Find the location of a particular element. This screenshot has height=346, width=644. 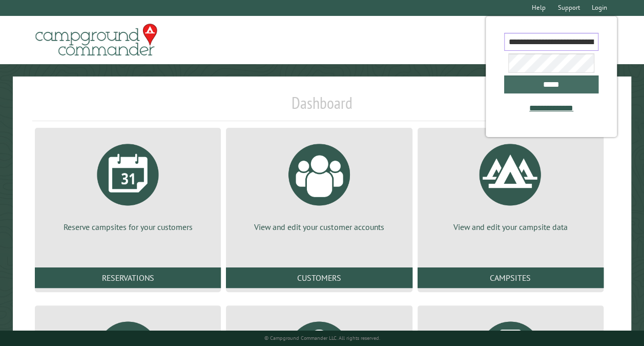

a: View and edit your customer accounts is located at coordinates (319, 184).